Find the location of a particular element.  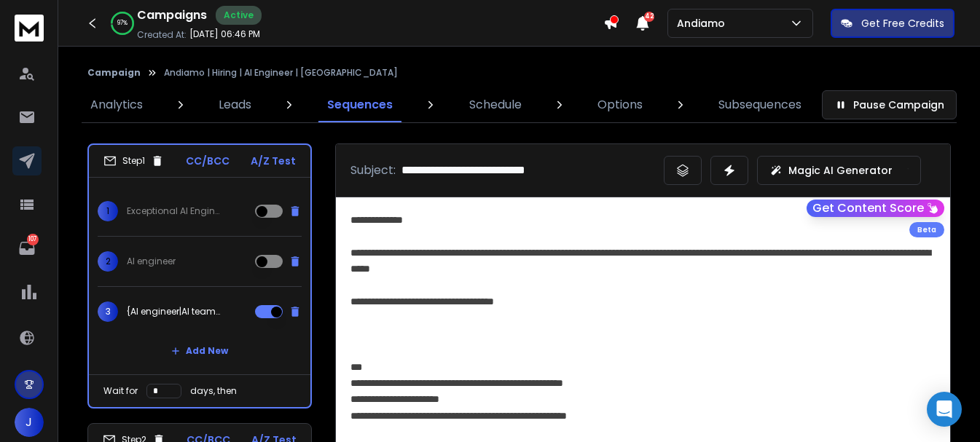

button: Pause Campaign is located at coordinates (889, 105).